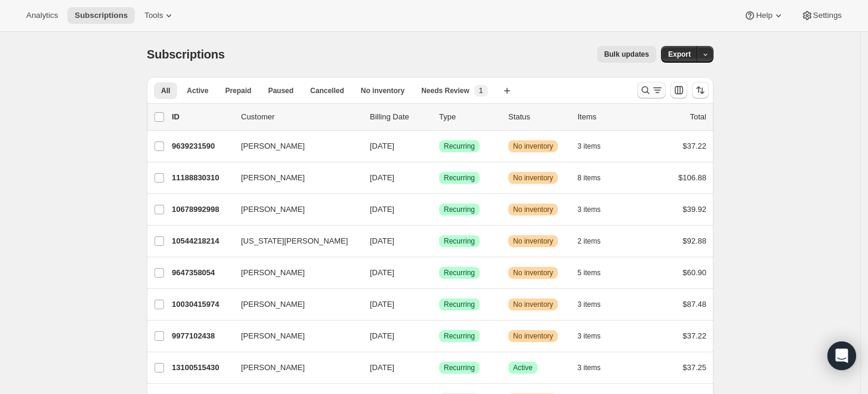  I want to click on p: ID, so click(201, 117).